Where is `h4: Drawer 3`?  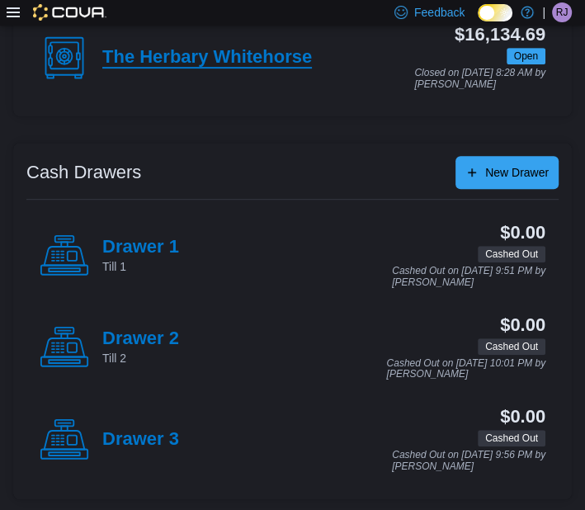 h4: Drawer 3 is located at coordinates (140, 440).